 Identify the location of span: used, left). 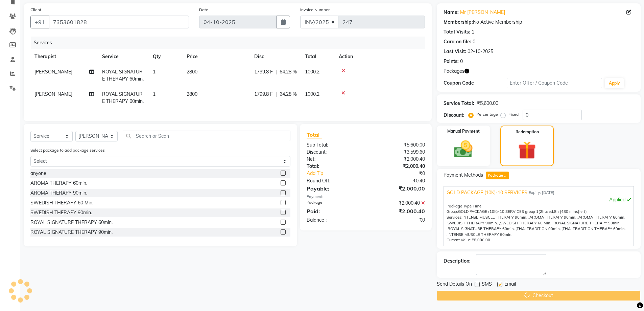
(522, 212).